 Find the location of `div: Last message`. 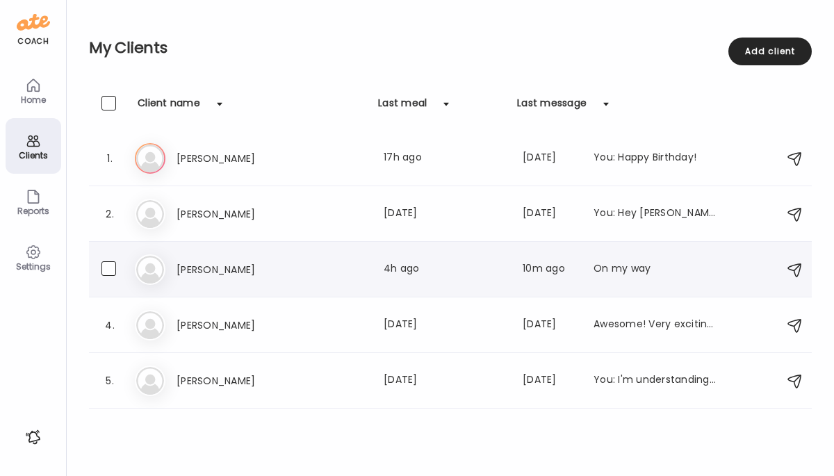

div: Last message is located at coordinates (552, 107).